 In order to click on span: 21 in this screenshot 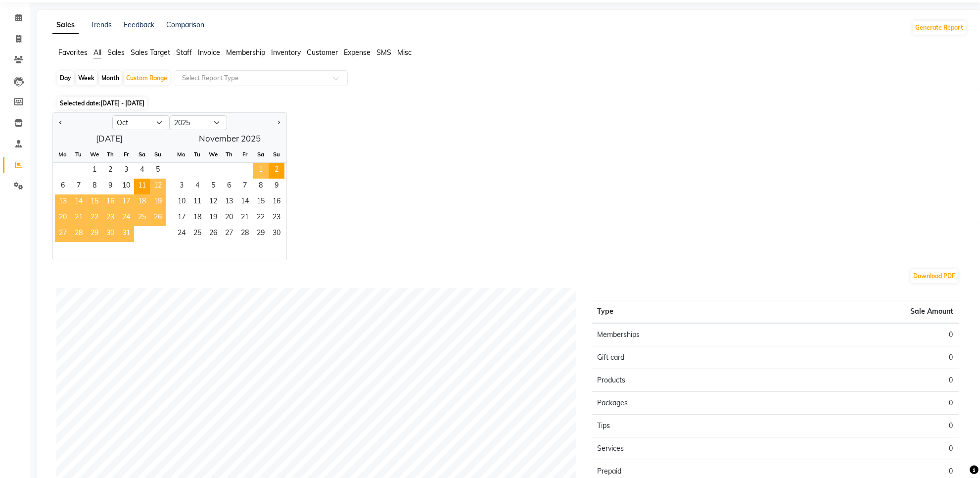, I will do `click(245, 218)`.